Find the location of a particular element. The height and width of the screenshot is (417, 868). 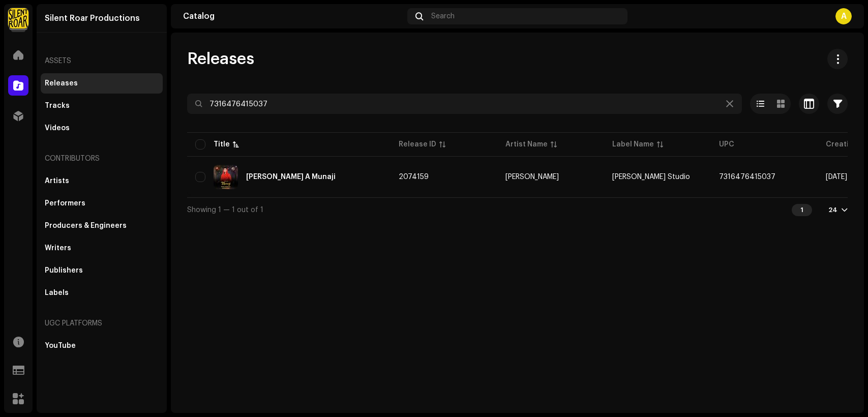

span: Meerab Johnson Gill is located at coordinates (551, 177).